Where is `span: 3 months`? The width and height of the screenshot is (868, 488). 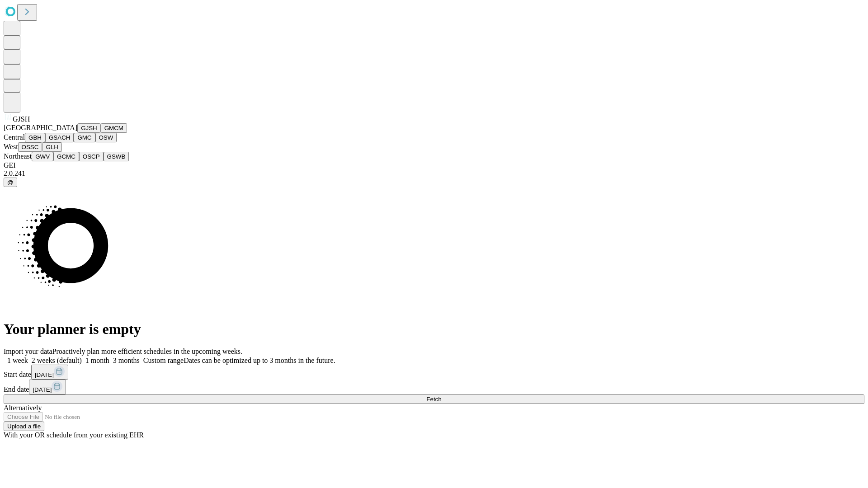 span: 3 months is located at coordinates (126, 360).